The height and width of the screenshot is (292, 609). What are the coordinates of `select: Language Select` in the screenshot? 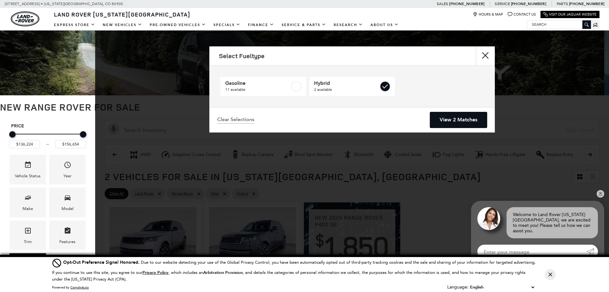 It's located at (502, 287).